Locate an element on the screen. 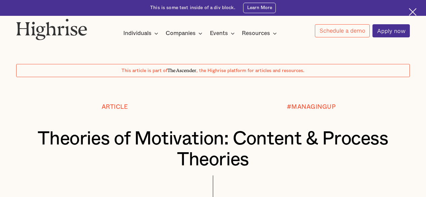 Image resolution: width=426 pixels, height=197 pixels. a: Schedule a demo is located at coordinates (342, 31).